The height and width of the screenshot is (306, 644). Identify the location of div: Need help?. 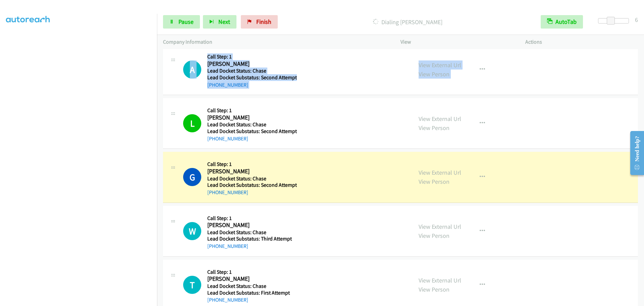
(12, 22).